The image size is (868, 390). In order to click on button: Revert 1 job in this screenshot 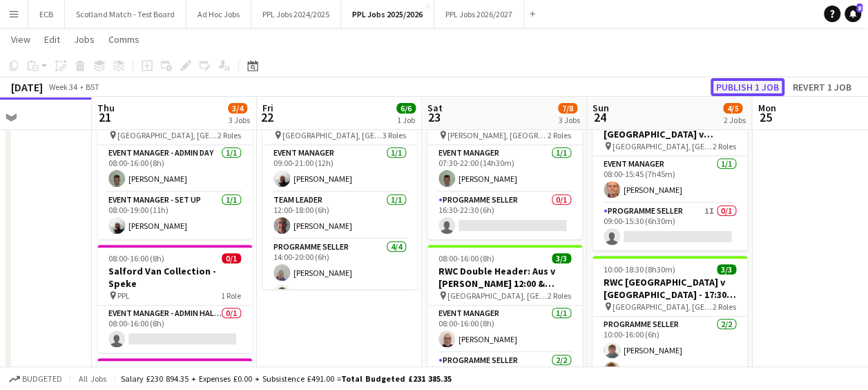, I will do `click(821, 87)`.